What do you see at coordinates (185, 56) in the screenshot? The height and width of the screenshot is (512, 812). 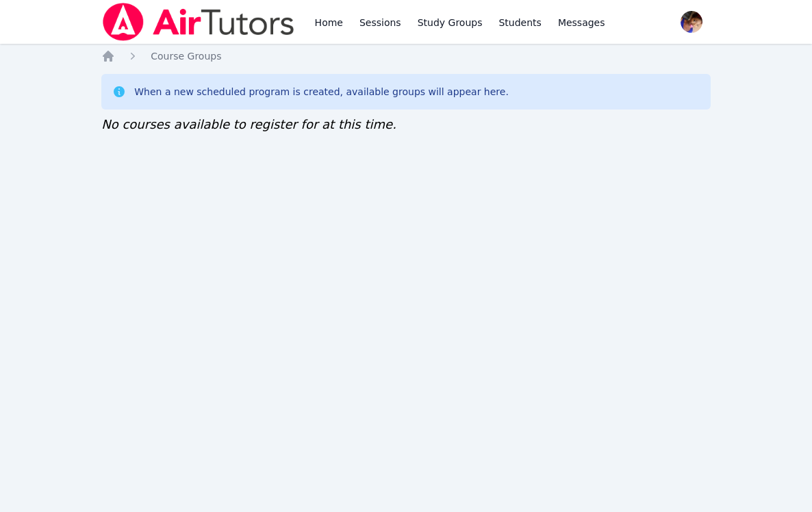 I see `span: Course Groups` at bounding box center [185, 56].